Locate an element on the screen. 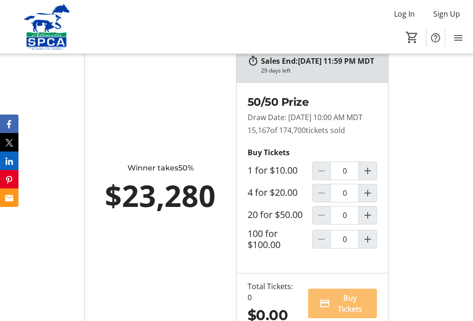 The image size is (473, 321). label: 100 for $100.00 is located at coordinates (280, 239).